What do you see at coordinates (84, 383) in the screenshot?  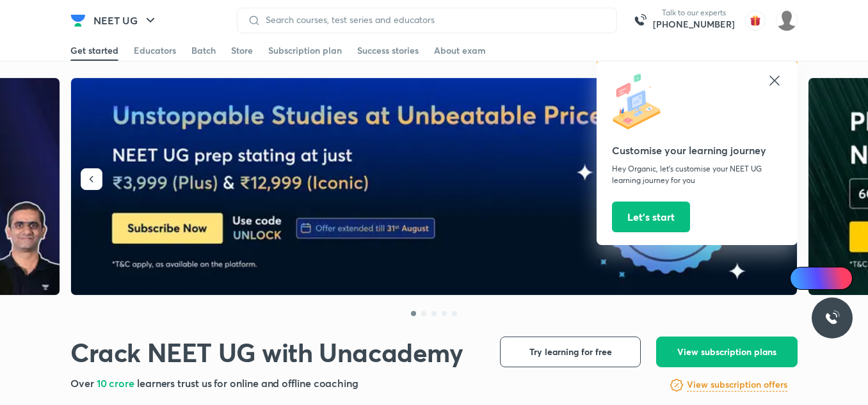 I see `span: Over` at bounding box center [84, 383].